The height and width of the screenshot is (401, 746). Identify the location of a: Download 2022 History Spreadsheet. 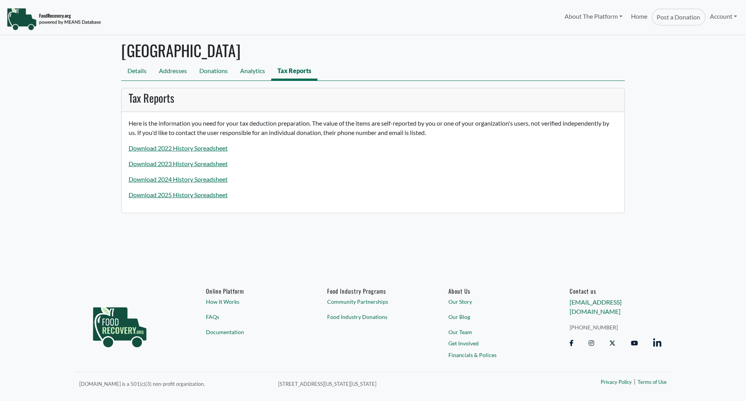
(178, 148).